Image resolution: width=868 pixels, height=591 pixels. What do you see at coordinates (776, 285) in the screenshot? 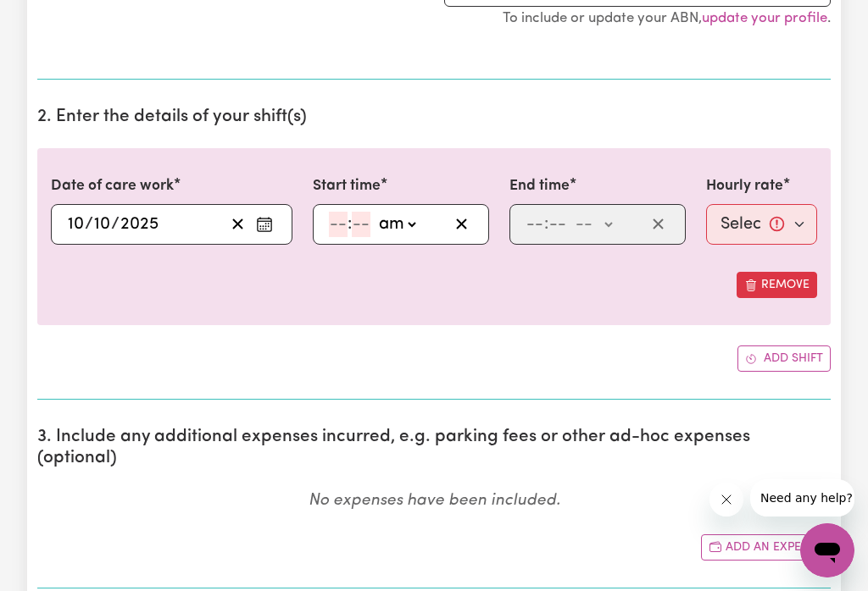
I see `button: Remove this shift` at bounding box center [776, 285].